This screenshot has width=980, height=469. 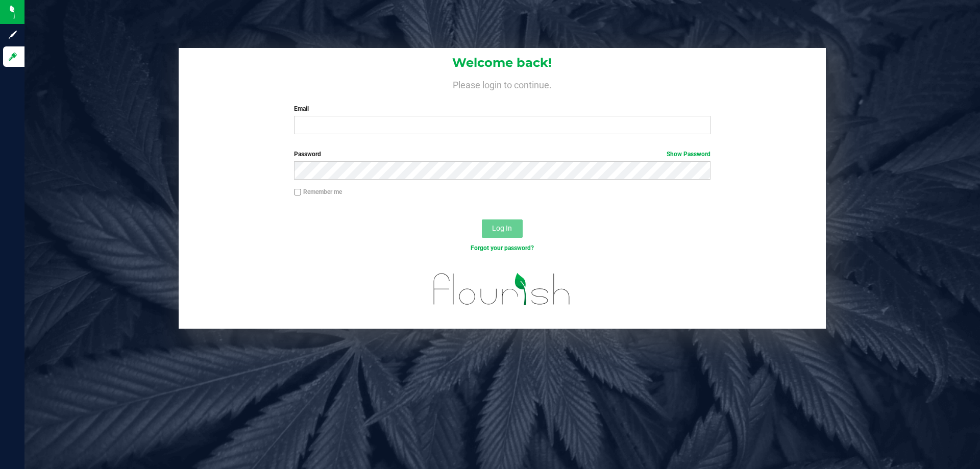 I want to click on inline-svg: Log in, so click(x=13, y=57).